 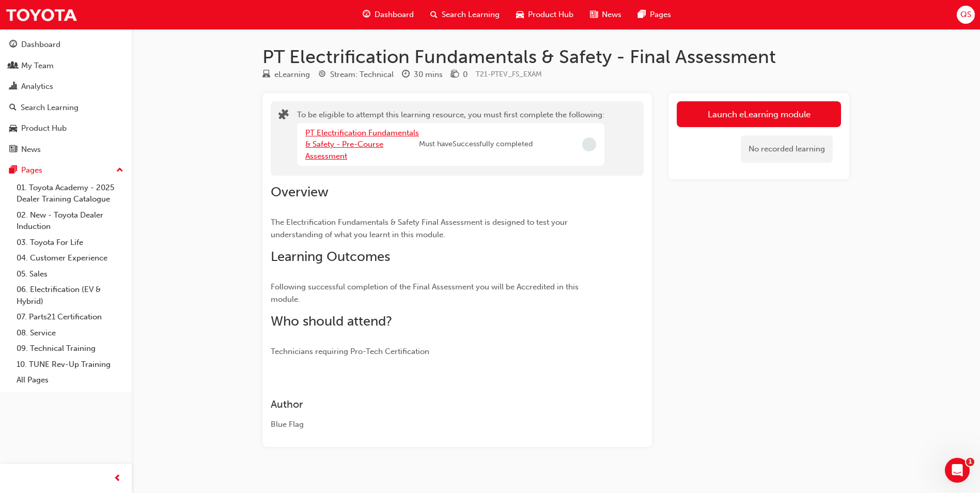 What do you see at coordinates (362, 144) in the screenshot?
I see `a: PT Electrification Fundamentals & Safety - Pre-Course Assessment` at bounding box center [362, 144].